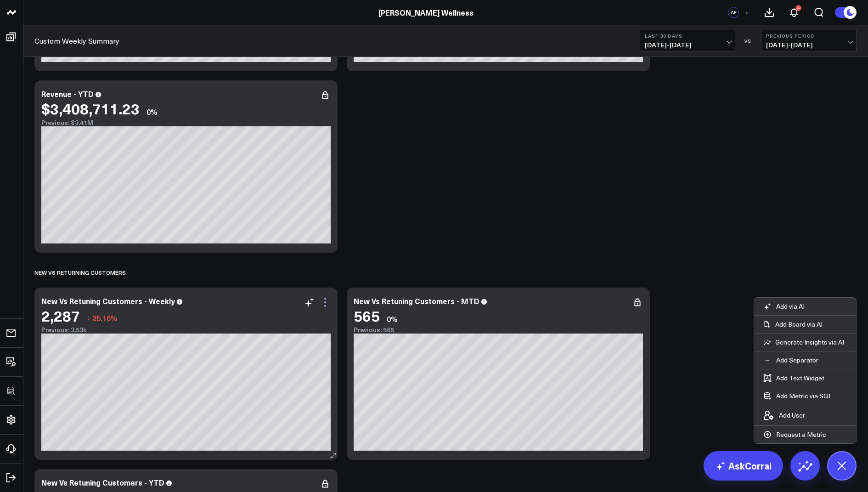 This screenshot has width=868, height=492. I want to click on div: 2,287, so click(61, 316).